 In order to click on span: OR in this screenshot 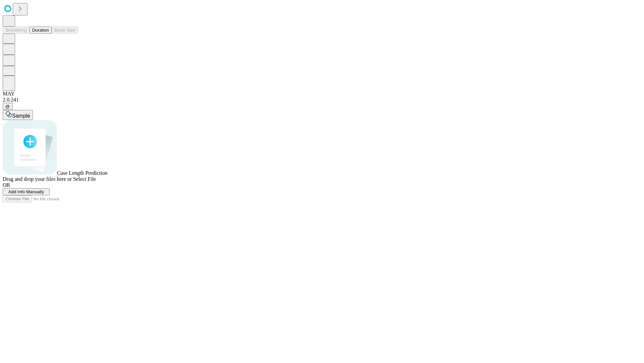, I will do `click(6, 185)`.